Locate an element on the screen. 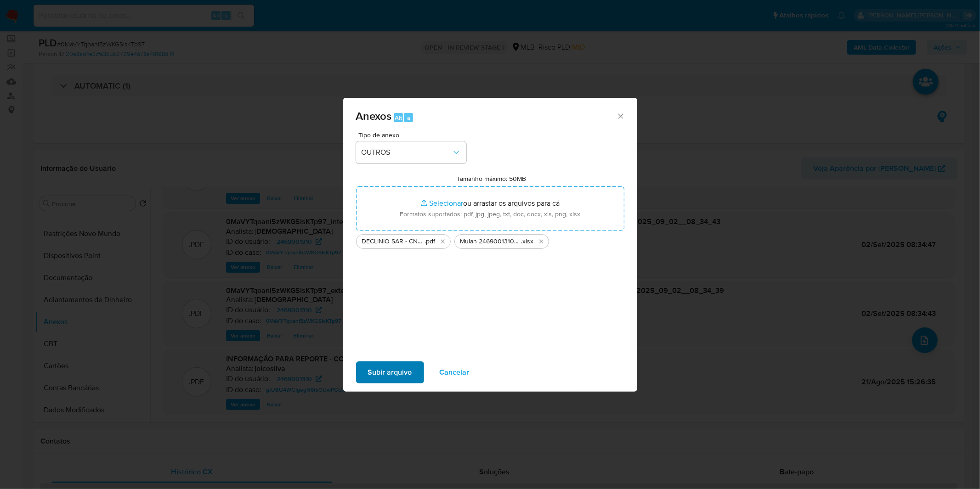 The height and width of the screenshot is (489, 980). span: Tipo de anexo is located at coordinates (414, 135).